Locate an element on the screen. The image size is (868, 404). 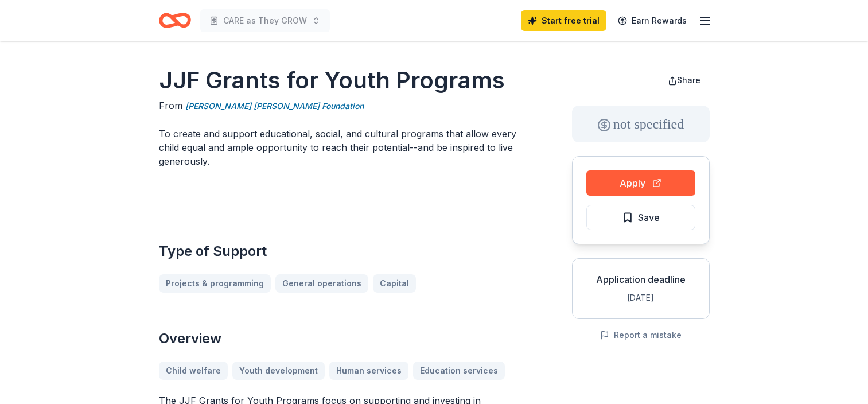
button: Apply is located at coordinates (641, 183).